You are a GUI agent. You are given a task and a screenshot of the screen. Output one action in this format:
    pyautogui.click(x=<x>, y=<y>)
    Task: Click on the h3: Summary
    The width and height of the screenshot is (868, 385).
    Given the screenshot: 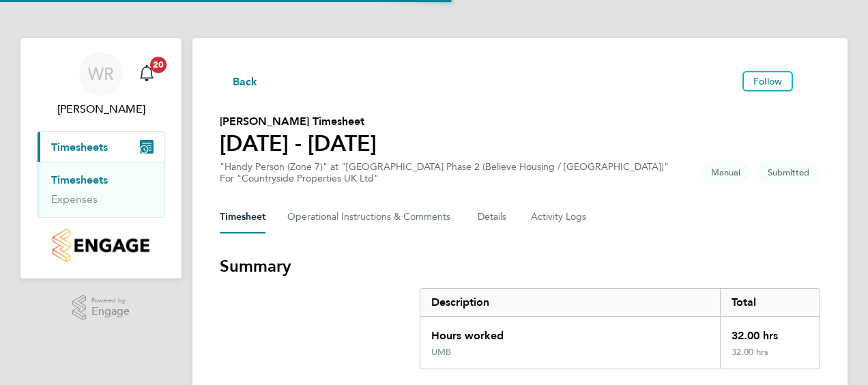 What is the action you would take?
    pyautogui.click(x=520, y=266)
    